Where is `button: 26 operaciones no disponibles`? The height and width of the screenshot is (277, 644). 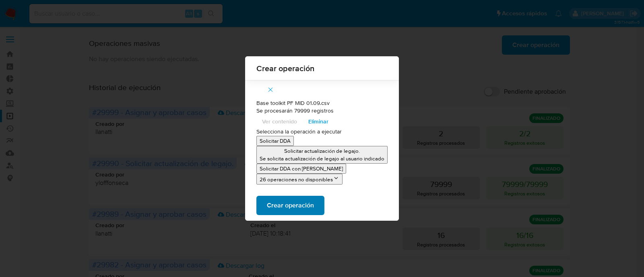 button: 26 operaciones no disponibles is located at coordinates (299, 179).